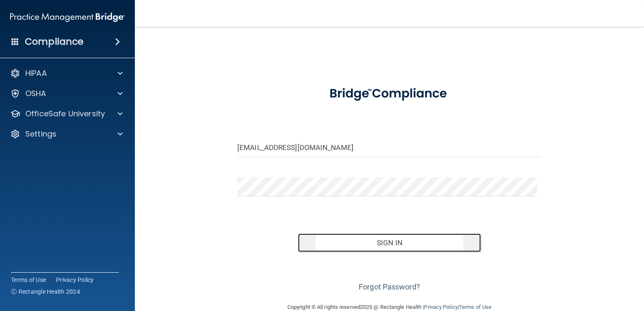 Image resolution: width=644 pixels, height=311 pixels. Describe the element at coordinates (41, 134) in the screenshot. I see `p: Settings` at that location.